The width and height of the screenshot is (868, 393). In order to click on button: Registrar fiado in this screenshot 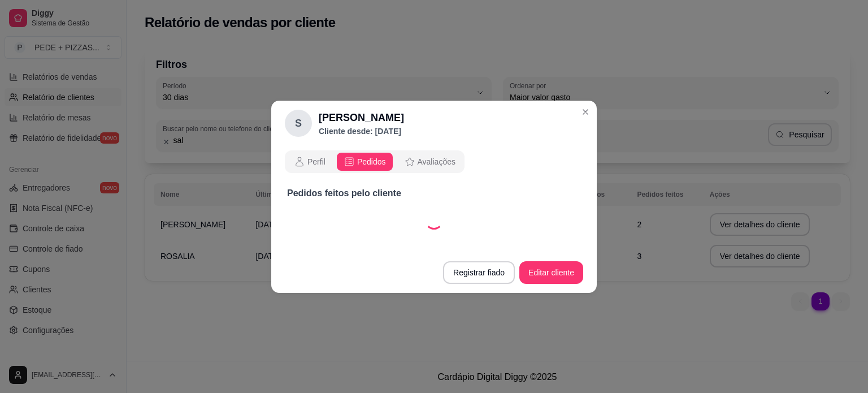, I will do `click(479, 272)`.